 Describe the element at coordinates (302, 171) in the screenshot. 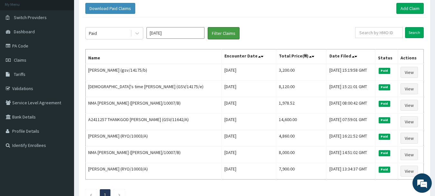

I see `td: 7,900.00` at that location.